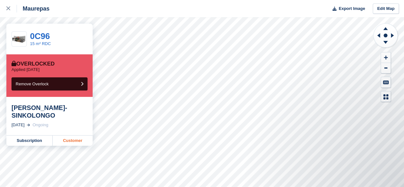  I want to click on span: Remove Overlock, so click(32, 84).